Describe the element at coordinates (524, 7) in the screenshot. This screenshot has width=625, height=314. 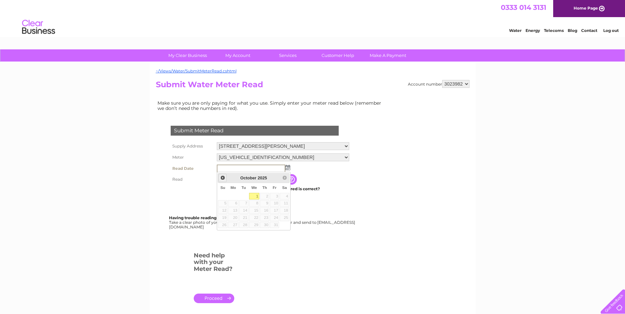
I see `a: 0333 014 3131` at that location.